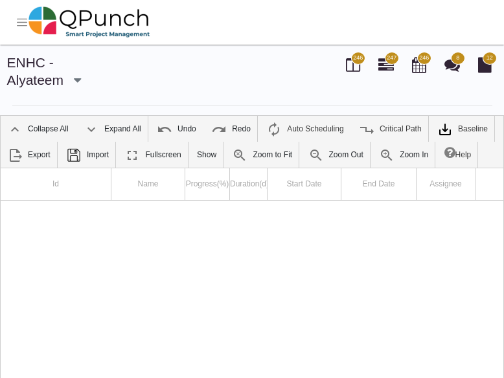 This screenshot has width=504, height=378. Describe the element at coordinates (176, 129) in the screenshot. I see `a: Undo` at that location.